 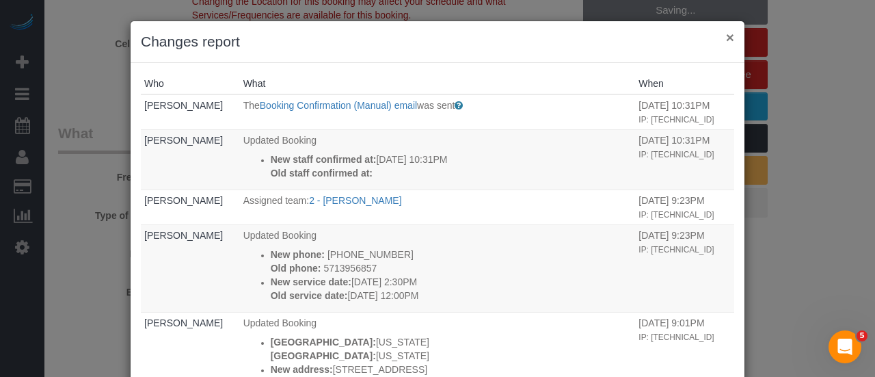 I want to click on strong: New phone:, so click(x=297, y=254).